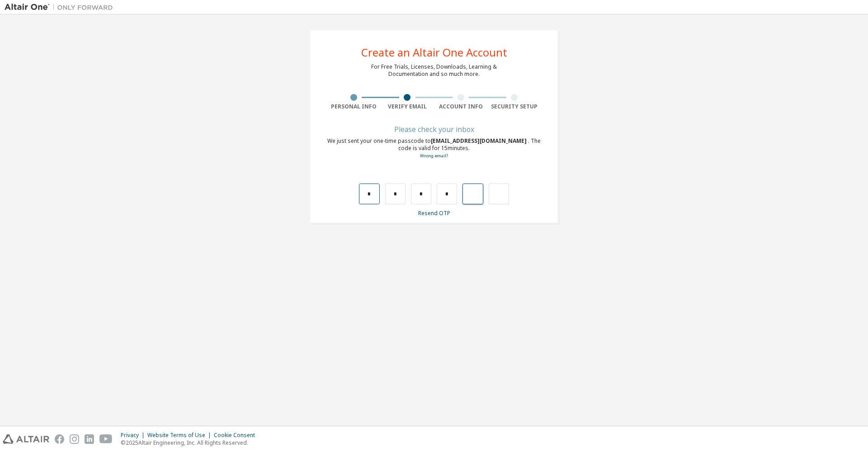  I want to click on div: For Free Trials, Licenses, Downloads, Learning & Documentation and so much more., so click(434, 71).